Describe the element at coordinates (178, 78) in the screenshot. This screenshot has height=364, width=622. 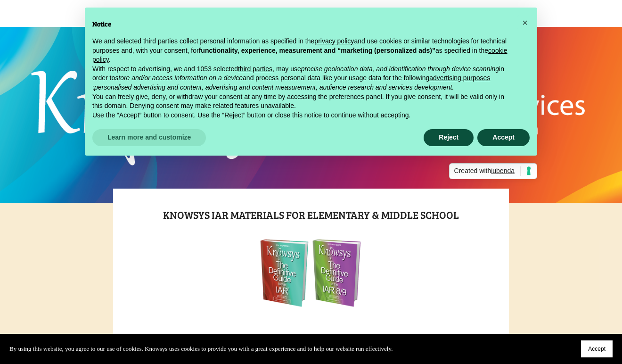
I see `em: store and/or access information on a device` at that location.